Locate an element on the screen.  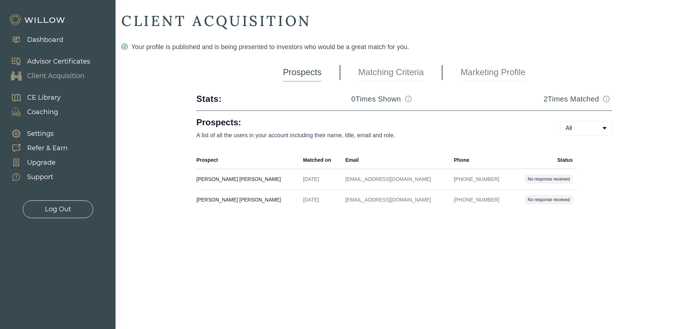
span: check-circle is located at coordinates (125, 47).